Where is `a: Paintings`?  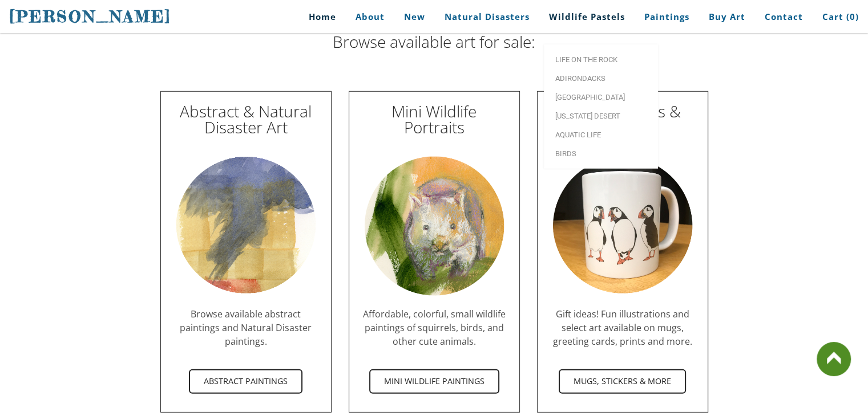
a: Paintings is located at coordinates (666, 17).